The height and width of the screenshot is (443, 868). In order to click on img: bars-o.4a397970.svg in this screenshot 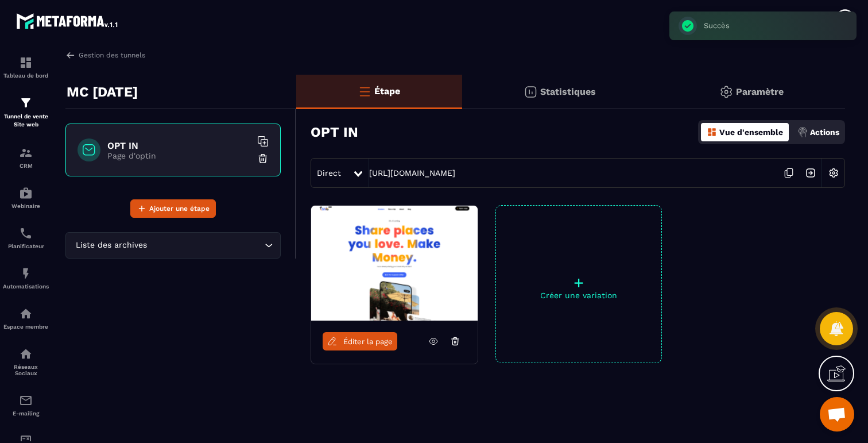, I will do `click(365, 91)`.